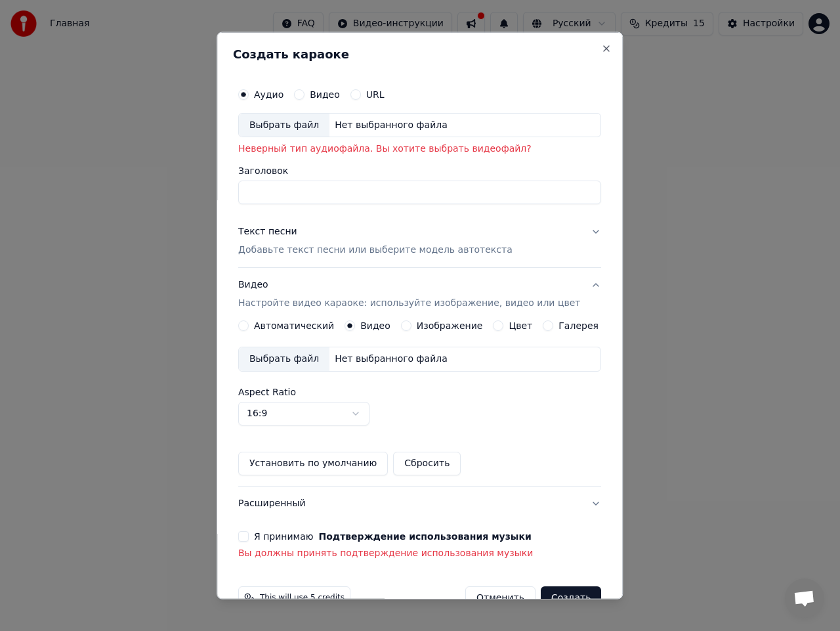  Describe the element at coordinates (420, 404) in the screenshot. I see `div: ВидеоНастройте видео караоке: используйте изображение, видео или цвет` at that location.